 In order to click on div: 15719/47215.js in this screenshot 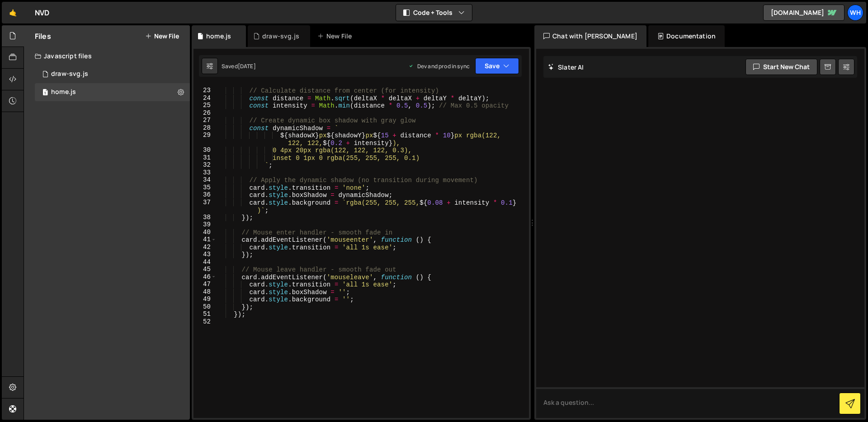, I will do `click(112, 74)`.